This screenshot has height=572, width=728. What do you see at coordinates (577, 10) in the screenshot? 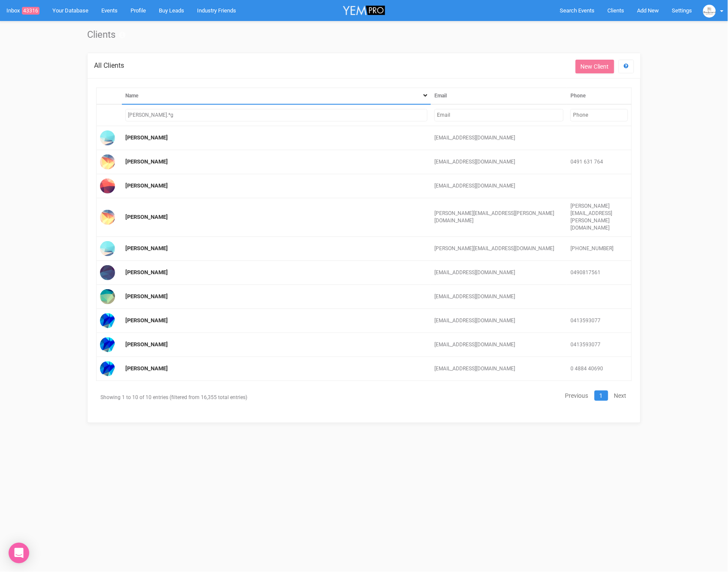
I see `span: Search Events` at bounding box center [577, 10].